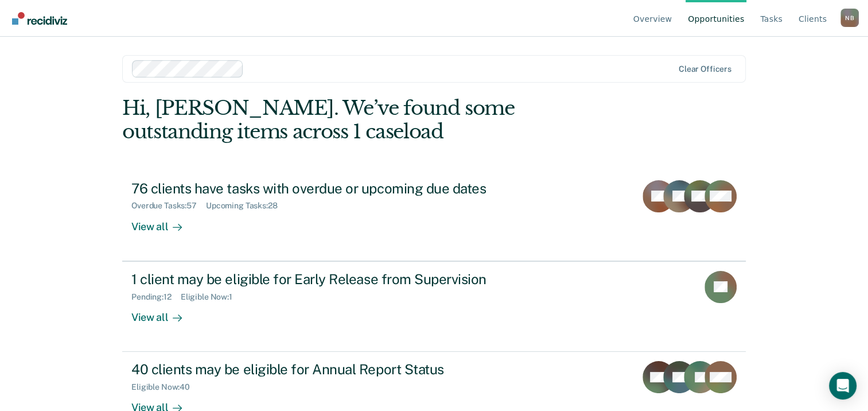  What do you see at coordinates (168, 206) in the screenshot?
I see `div: Overdue Tasks : 57` at bounding box center [168, 206].